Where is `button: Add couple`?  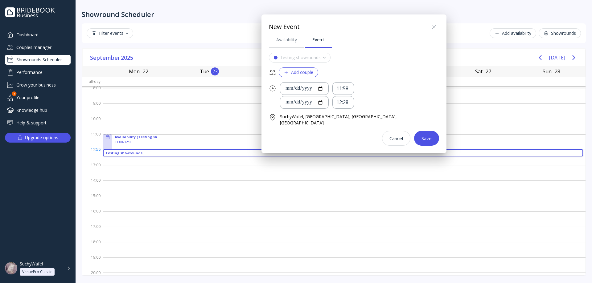
button: Add couple is located at coordinates (299, 72).